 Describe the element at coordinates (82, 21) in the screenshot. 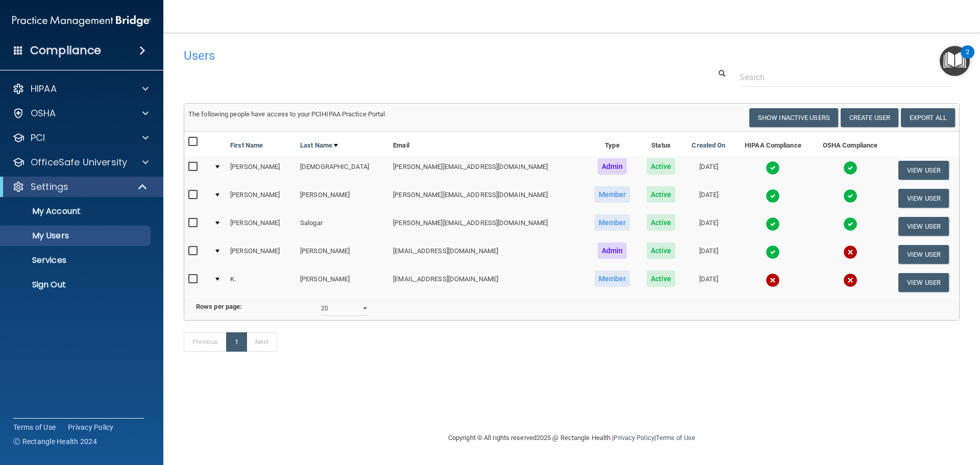

I see `img: PMB logo` at that location.